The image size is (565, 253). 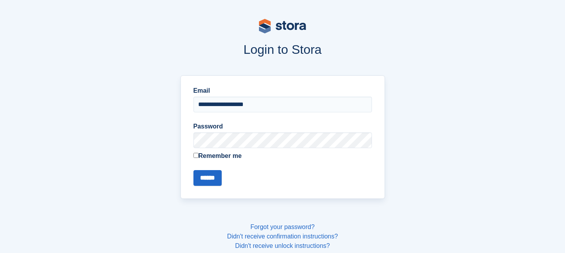 What do you see at coordinates (282, 226) in the screenshot?
I see `a: Forgot your password?` at bounding box center [282, 226].